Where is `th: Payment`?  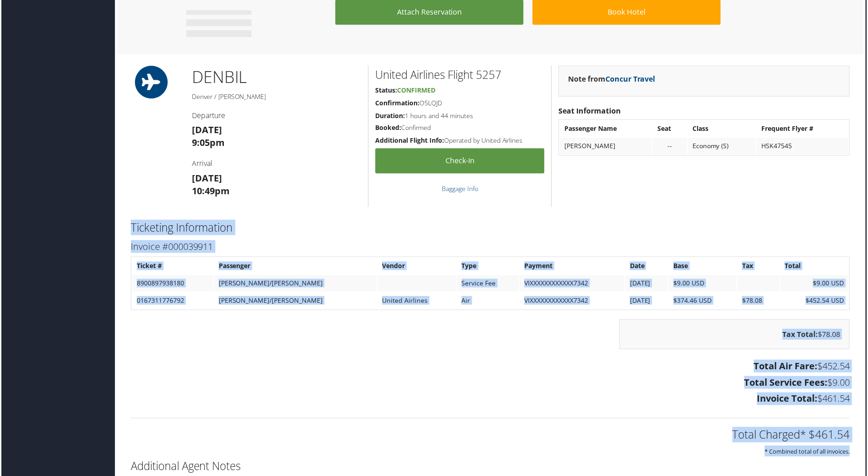 th: Payment is located at coordinates (572, 266).